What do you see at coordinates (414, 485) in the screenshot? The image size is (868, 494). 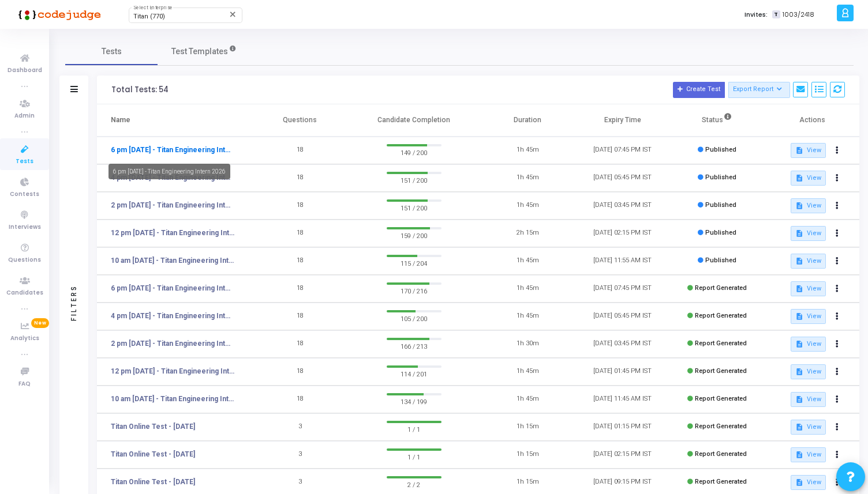 I see `span: 2 / 2` at bounding box center [414, 485].